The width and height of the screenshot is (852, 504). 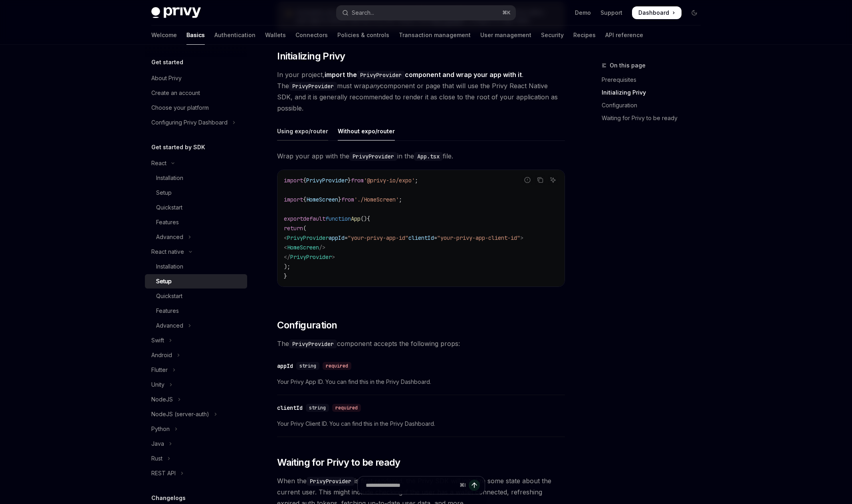 What do you see at coordinates (585, 35) in the screenshot?
I see `a: Recipes` at bounding box center [585, 35].